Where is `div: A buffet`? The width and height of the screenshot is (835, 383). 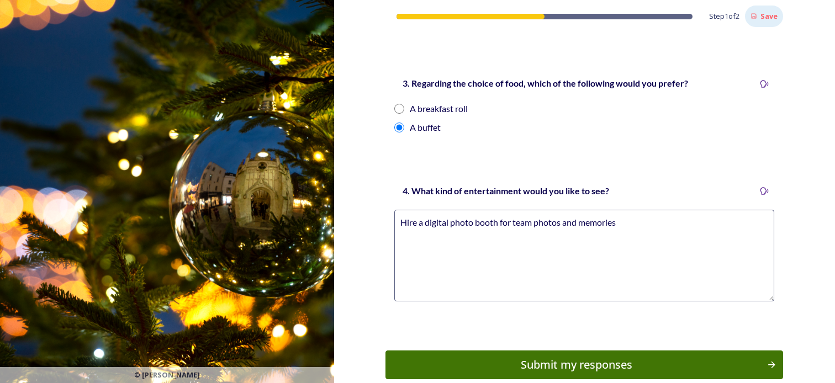 div: A buffet is located at coordinates (425, 128).